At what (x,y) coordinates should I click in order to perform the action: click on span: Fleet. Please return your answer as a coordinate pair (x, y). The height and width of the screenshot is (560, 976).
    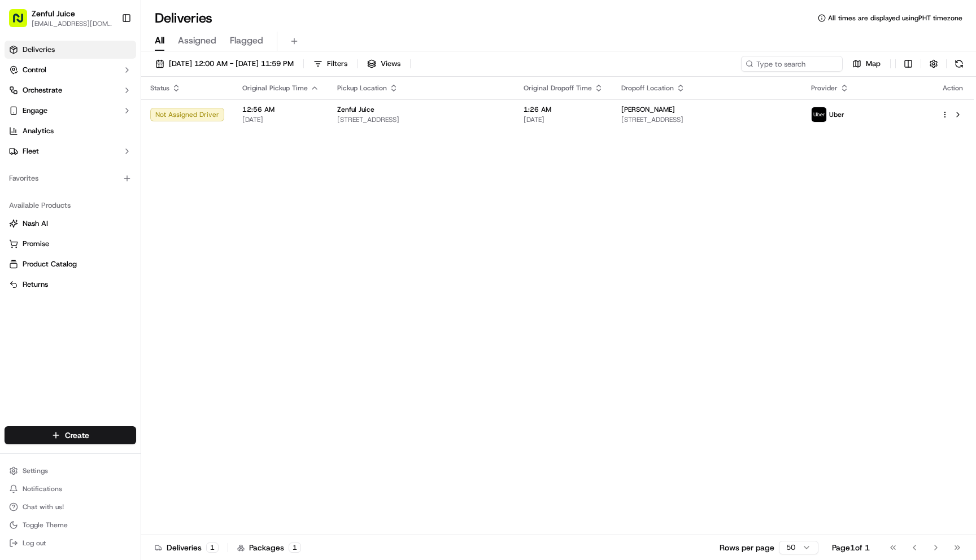
    Looking at the image, I should click on (31, 151).